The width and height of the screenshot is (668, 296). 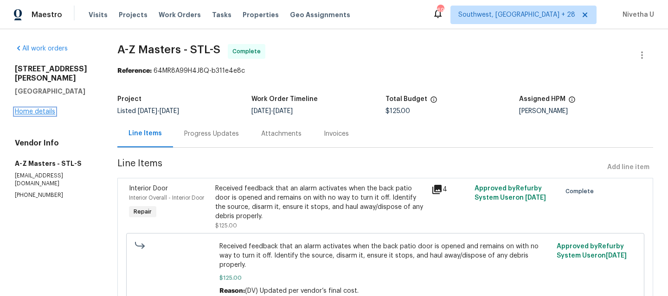 What do you see at coordinates (572, 102) in the screenshot?
I see `span: The hpm assigned to this work order.` at bounding box center [572, 102].